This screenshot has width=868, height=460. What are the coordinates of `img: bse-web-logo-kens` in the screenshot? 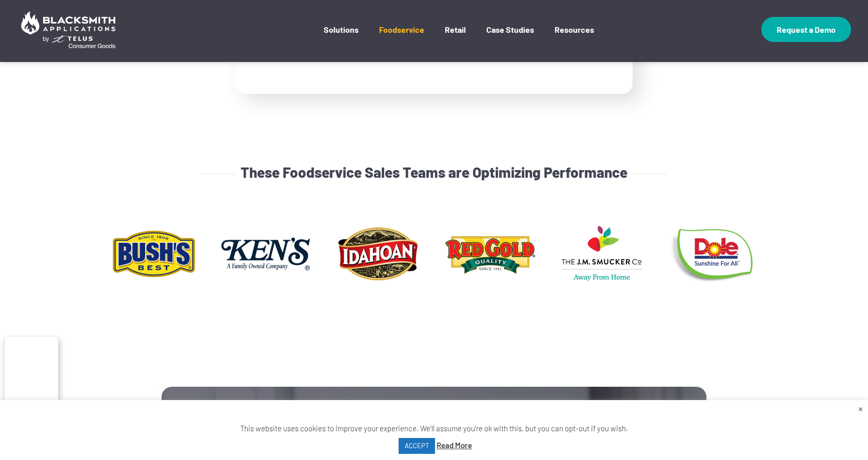 It's located at (266, 254).